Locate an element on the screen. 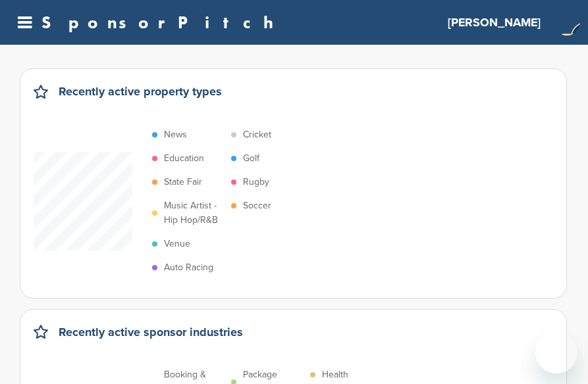 This screenshot has width=588, height=384. a: SponsorPitch is located at coordinates (161, 23).